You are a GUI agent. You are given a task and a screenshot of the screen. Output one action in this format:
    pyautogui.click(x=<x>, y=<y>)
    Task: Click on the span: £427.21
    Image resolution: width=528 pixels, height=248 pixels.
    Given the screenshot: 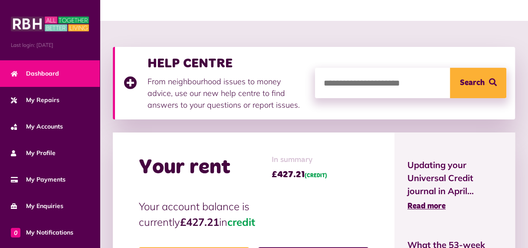 What is the action you would take?
    pyautogui.click(x=299, y=174)
    